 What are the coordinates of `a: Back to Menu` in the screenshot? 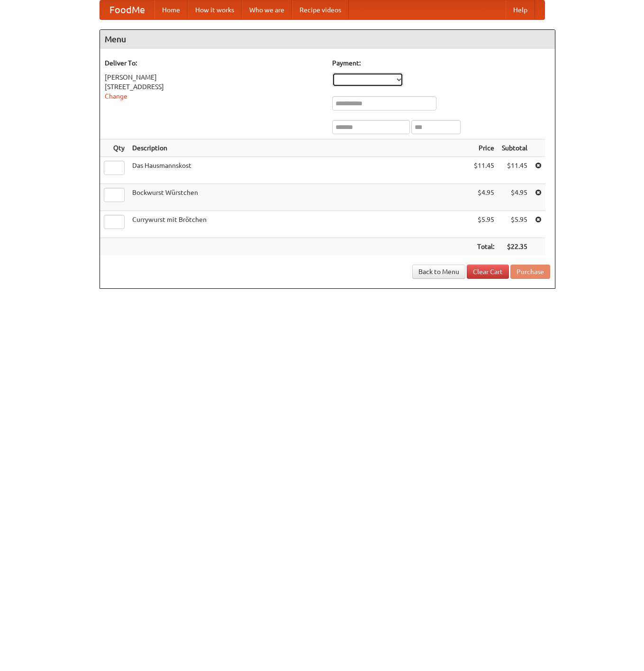 It's located at (439, 271).